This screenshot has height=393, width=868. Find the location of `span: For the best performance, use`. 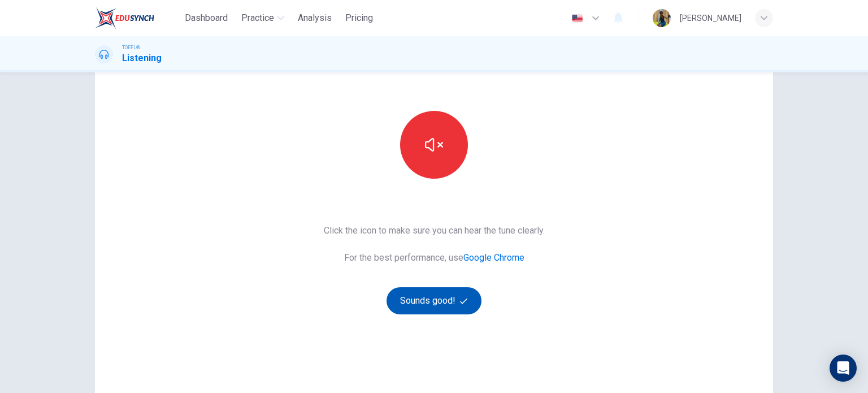

span: For the best performance, use is located at coordinates (434, 257).